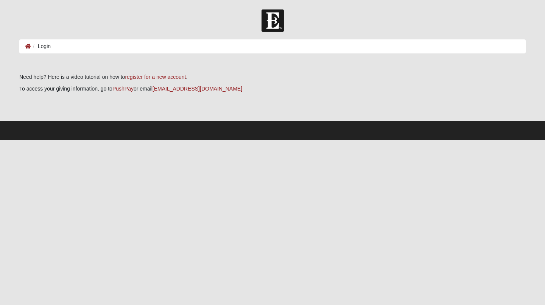  I want to click on p: To access your giving information, go to or email, so click(273, 89).